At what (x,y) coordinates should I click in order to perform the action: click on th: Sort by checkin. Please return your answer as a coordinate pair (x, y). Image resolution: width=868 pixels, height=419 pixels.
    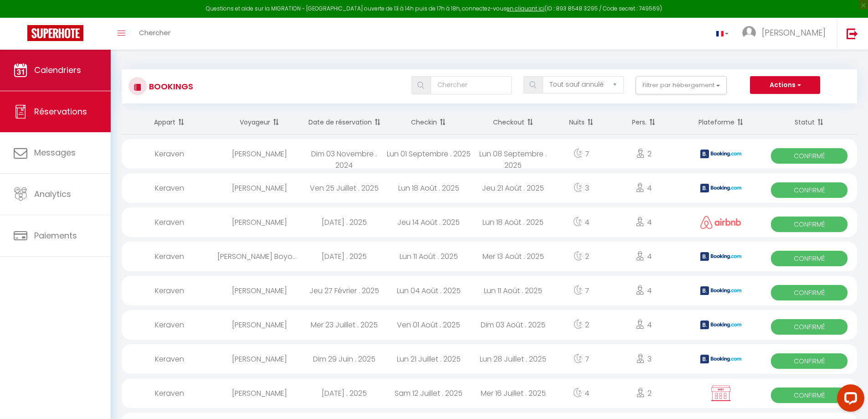
    Looking at the image, I should click on (429, 122).